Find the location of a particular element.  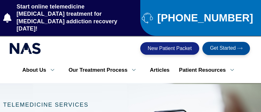

a: New Patient Packet is located at coordinates (170, 48).